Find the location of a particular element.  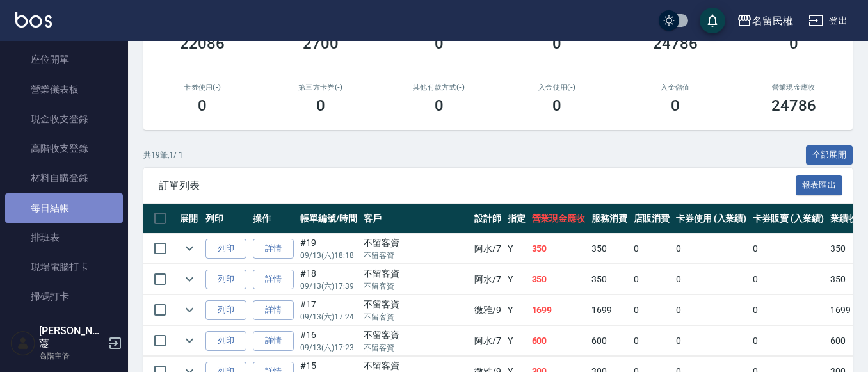

th: 卡券使用 (入業績) is located at coordinates (711, 219).